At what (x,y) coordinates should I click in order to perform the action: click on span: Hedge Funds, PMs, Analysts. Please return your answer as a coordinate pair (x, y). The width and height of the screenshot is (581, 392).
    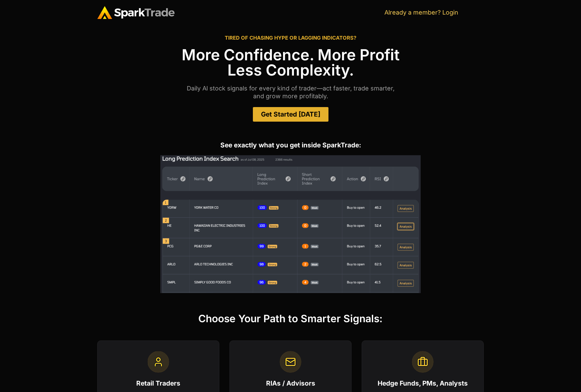
    Looking at the image, I should click on (423, 383).